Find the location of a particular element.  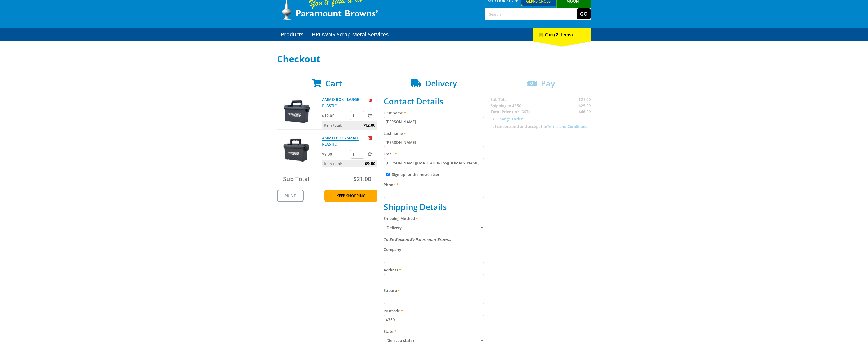

select: Please select a shipping method. is located at coordinates (434, 228).